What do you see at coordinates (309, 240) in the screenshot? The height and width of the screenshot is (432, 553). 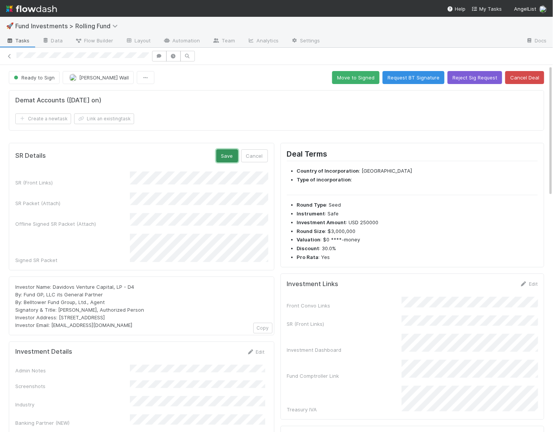 I see `strong: Valuation` at bounding box center [309, 240].